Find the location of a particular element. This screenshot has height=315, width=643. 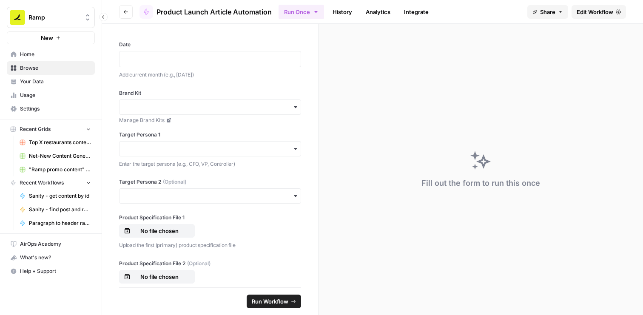

button: Run Once is located at coordinates (301, 12).